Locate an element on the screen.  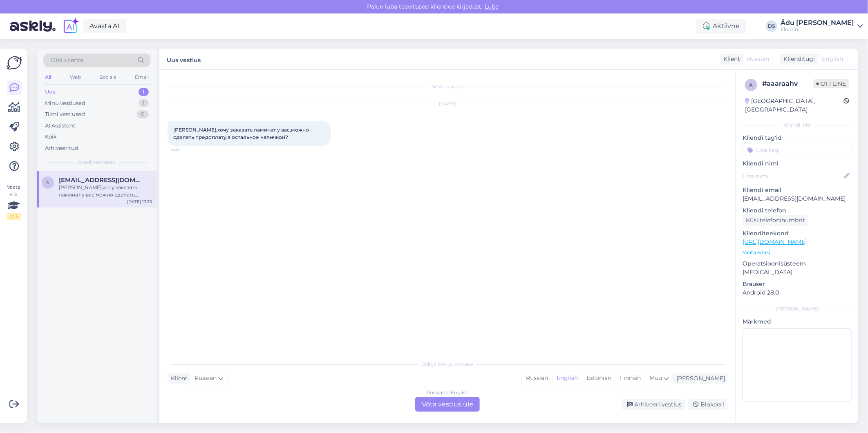
div: AI Assistent is located at coordinates (60, 126).